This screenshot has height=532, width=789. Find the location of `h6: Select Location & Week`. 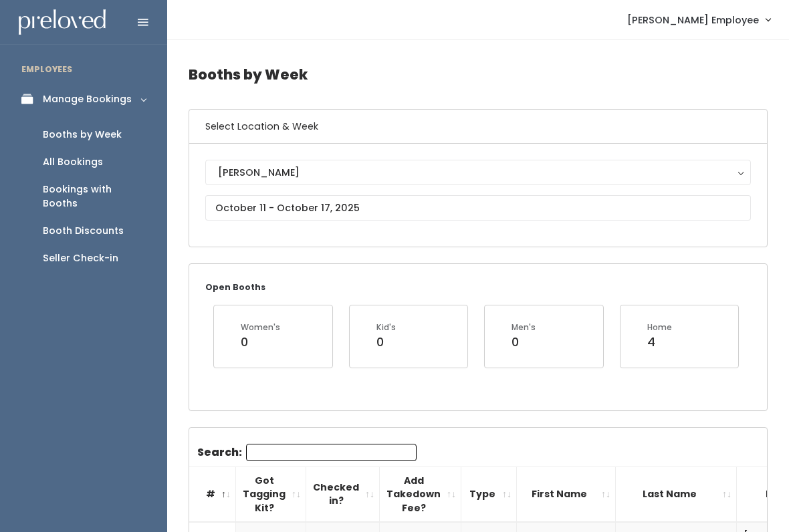

h6: Select Location & Week is located at coordinates (478, 126).